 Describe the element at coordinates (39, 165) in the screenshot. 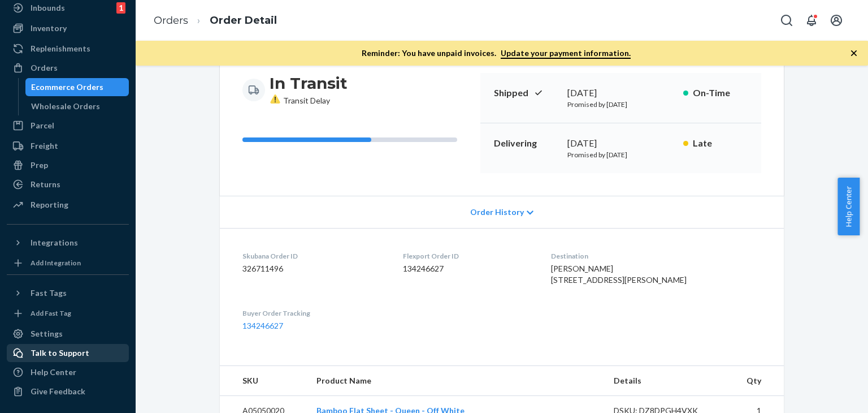

I see `div: Prep` at that location.